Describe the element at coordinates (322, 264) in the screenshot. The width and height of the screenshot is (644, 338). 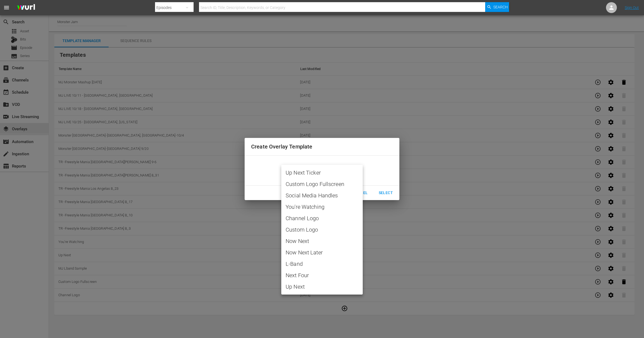
I see `span: L-Band` at that location.